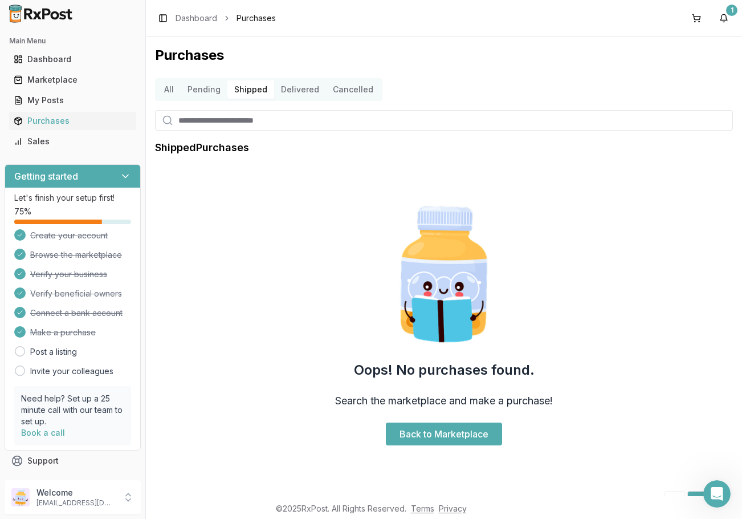 This screenshot has width=742, height=519. What do you see at coordinates (444, 55) in the screenshot?
I see `h1: Purchases` at bounding box center [444, 55].